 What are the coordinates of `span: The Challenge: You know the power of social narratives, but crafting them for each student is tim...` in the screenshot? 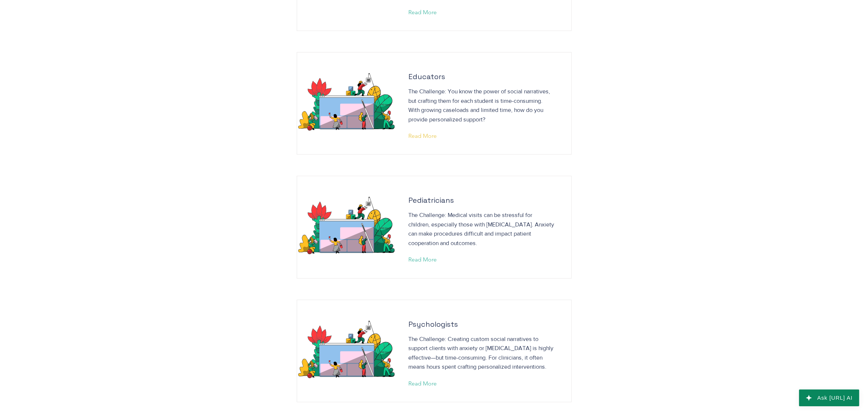 It's located at (480, 105).